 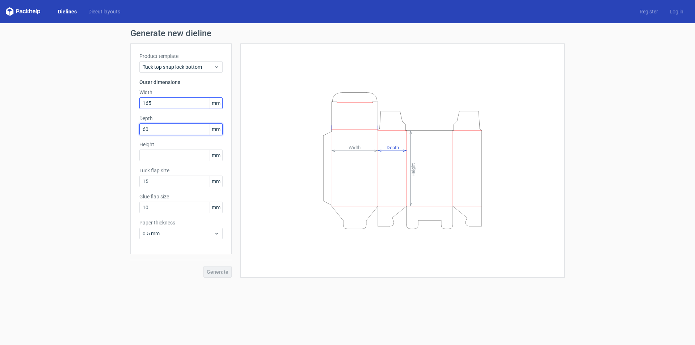 What do you see at coordinates (104, 12) in the screenshot?
I see `a: Diecut layouts` at bounding box center [104, 12].